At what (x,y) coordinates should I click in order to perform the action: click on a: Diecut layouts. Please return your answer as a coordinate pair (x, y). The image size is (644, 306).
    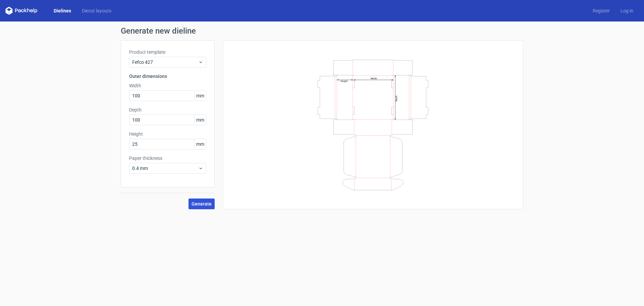
    Looking at the image, I should click on (97, 11).